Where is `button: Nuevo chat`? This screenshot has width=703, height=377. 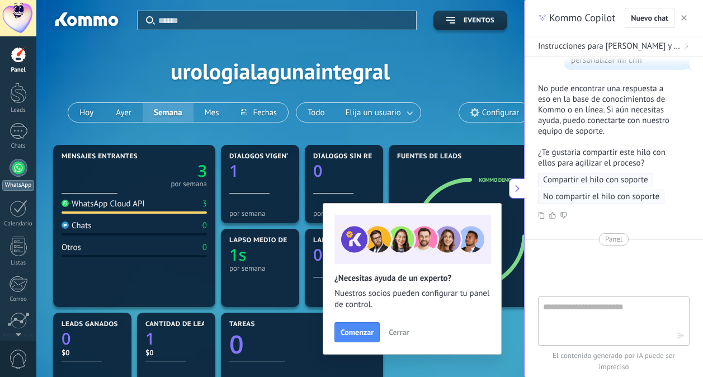
button: Nuevo chat is located at coordinates (650, 18).